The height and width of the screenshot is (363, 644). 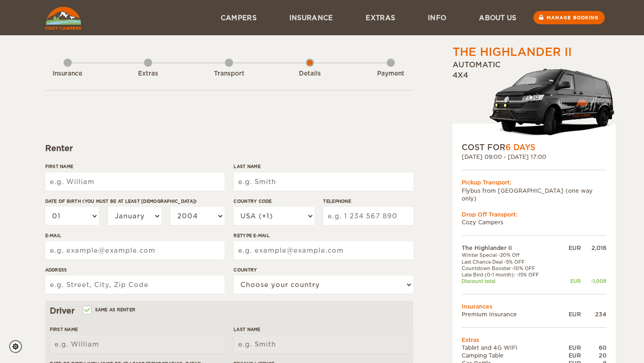 What do you see at coordinates (594, 247) in the screenshot?
I see `div: 2,016` at bounding box center [594, 247].